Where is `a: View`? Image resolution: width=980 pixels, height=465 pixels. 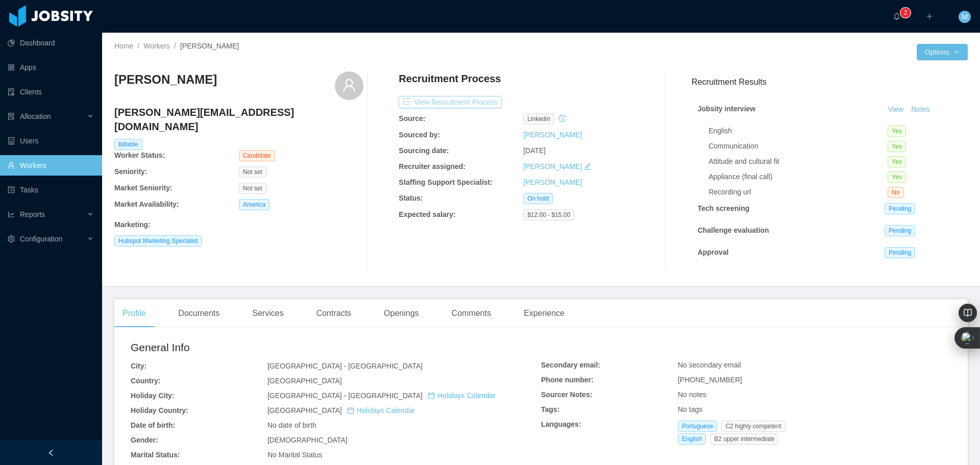
a: View is located at coordinates (896, 109).